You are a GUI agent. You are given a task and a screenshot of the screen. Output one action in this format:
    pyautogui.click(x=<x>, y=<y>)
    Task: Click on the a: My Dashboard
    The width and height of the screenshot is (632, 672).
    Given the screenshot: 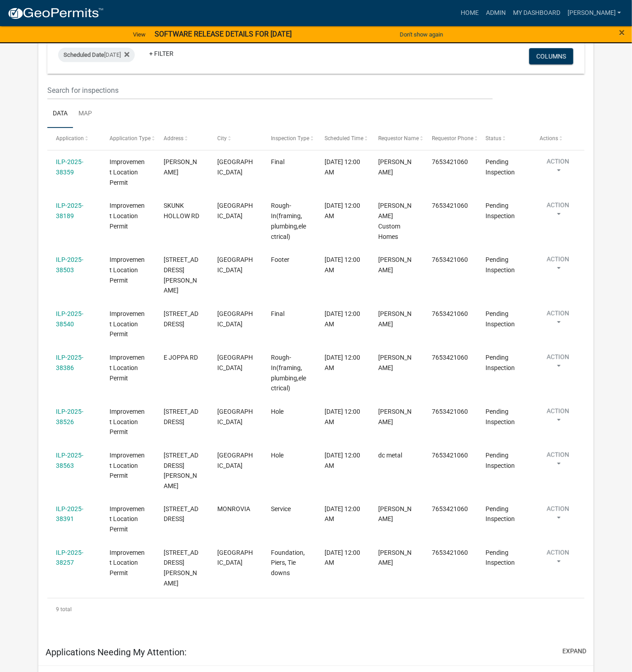 What is the action you would take?
    pyautogui.click(x=536, y=13)
    